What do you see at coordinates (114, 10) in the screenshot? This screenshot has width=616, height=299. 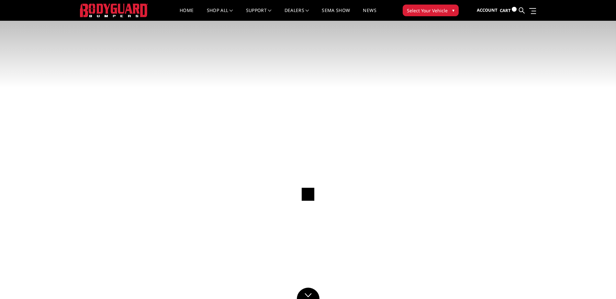 I see `img: BODYGUARD BUMPERS` at bounding box center [114, 10].